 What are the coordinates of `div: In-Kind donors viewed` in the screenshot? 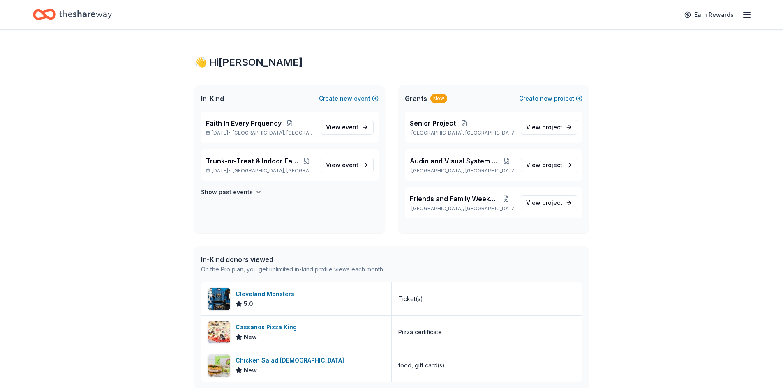 It's located at (292, 260).